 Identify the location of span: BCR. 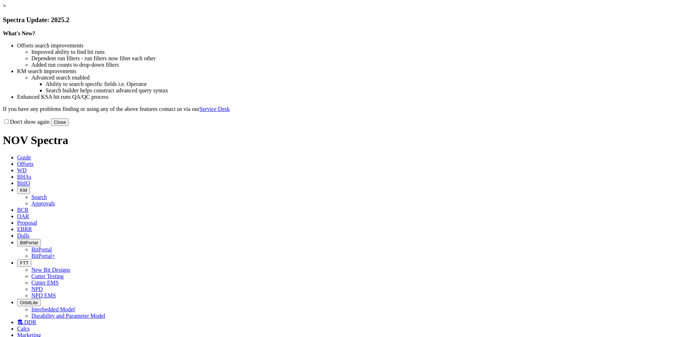
(23, 209).